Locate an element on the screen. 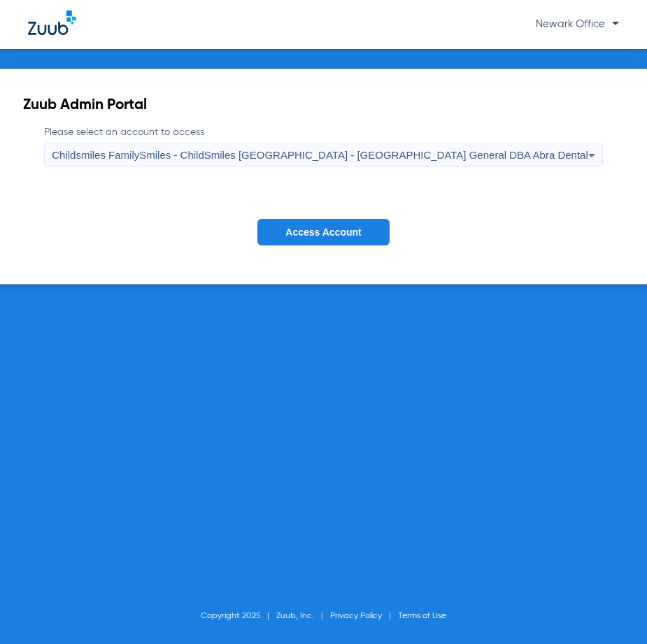 Image resolution: width=647 pixels, height=644 pixels. span: Access Account is located at coordinates (323, 232).